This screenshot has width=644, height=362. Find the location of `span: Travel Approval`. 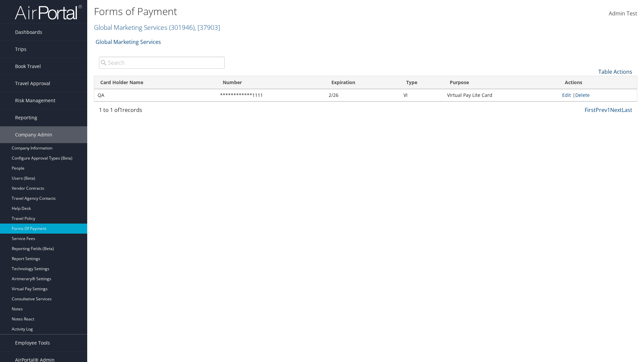

span: Travel Approval is located at coordinates (32, 84).